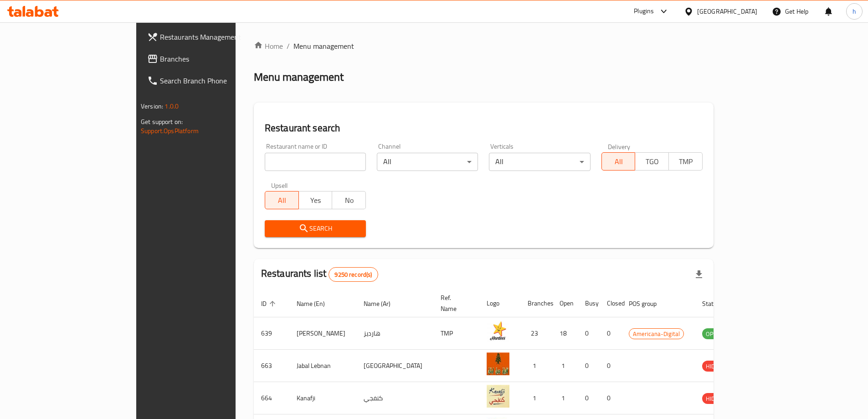  I want to click on div: Total records count, so click(353, 274).